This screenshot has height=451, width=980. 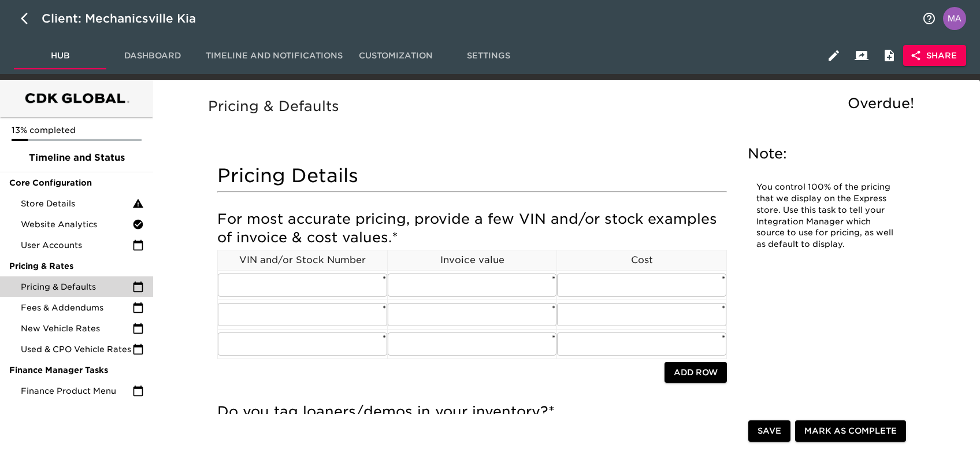 What do you see at coordinates (76, 130) in the screenshot?
I see `p: 13% completed` at bounding box center [76, 130].